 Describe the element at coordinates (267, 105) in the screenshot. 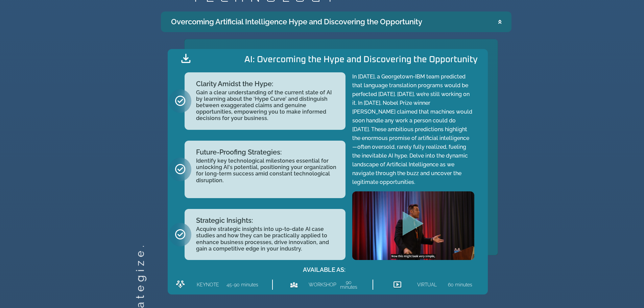

I see `h2: Gain a clear understanding of the current state of AI by learning about the ‘Hype Curve’ and dist...` at that location.